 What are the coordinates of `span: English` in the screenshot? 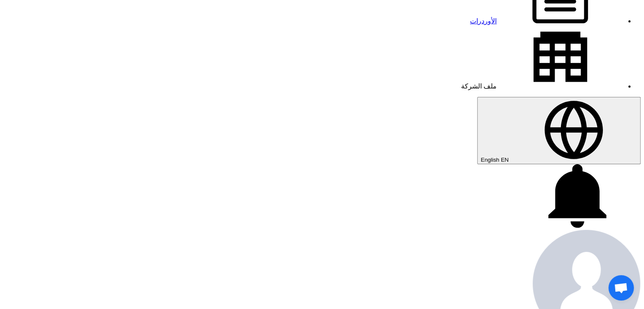 It's located at (490, 160).